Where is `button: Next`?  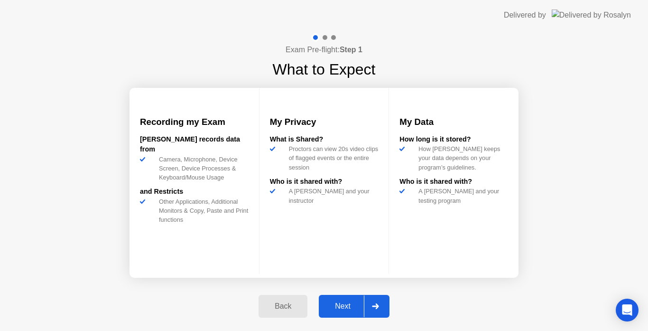 button: Next is located at coordinates (354, 306).